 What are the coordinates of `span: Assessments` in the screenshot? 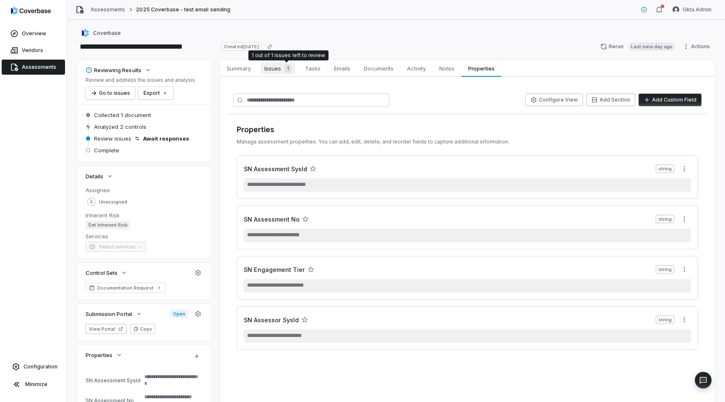 It's located at (39, 67).